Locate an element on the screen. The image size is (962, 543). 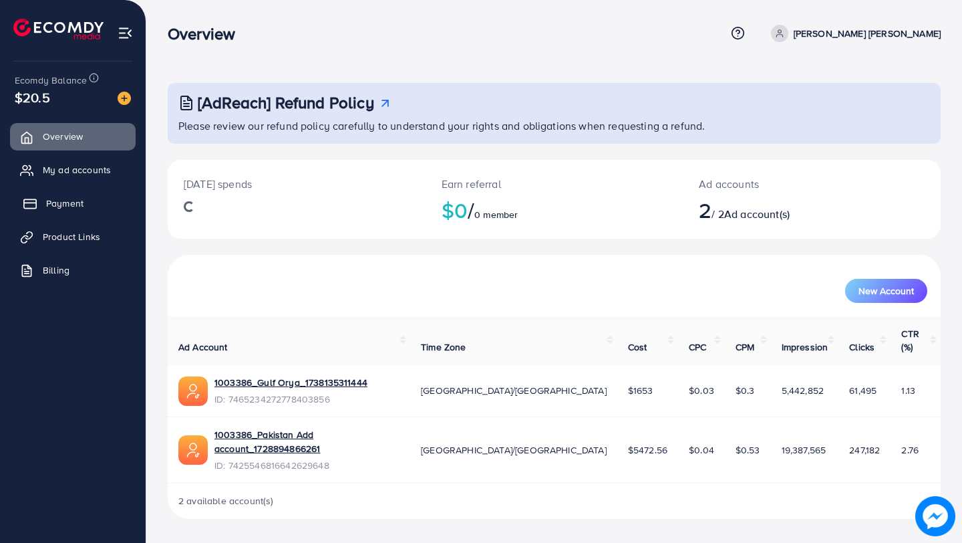
span: Impression is located at coordinates (805, 347).